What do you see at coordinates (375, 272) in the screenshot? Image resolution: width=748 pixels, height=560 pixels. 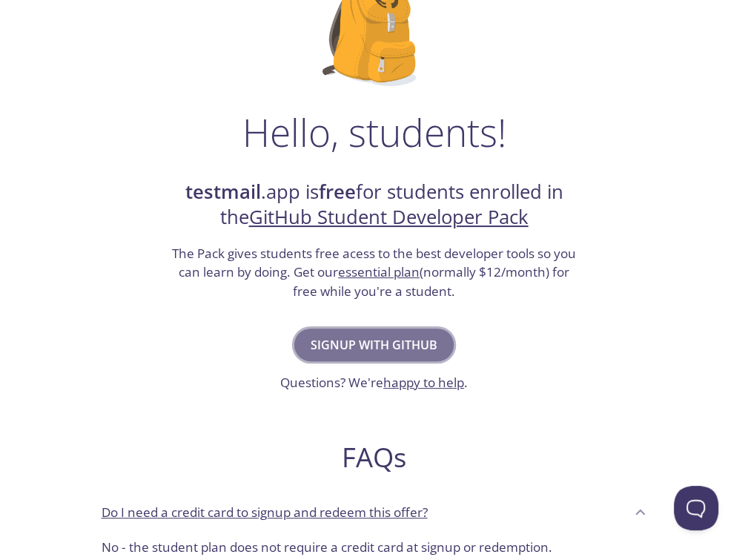 I see `h3: The Pack gives students free acess to the best developer tools so you can learn by doing. Get our...` at bounding box center [375, 272].